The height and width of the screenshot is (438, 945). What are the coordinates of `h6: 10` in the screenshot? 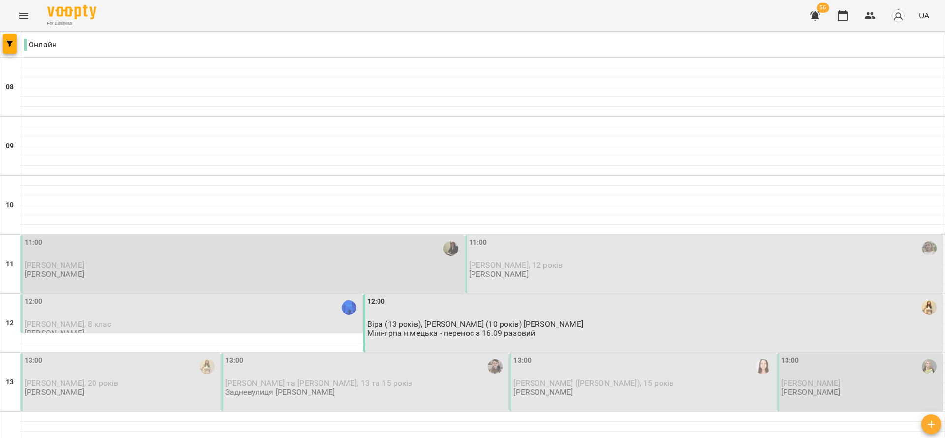 It's located at (10, 205).